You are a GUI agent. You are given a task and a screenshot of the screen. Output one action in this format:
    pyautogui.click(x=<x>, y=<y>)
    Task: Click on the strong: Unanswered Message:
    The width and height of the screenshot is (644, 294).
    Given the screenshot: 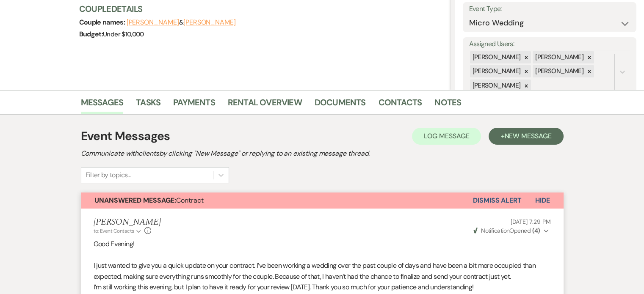 What is the action you would take?
    pyautogui.click(x=135, y=200)
    